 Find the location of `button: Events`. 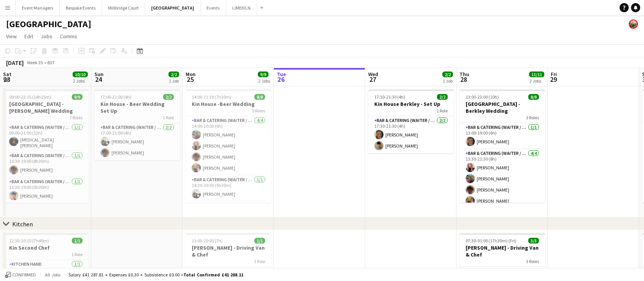

button: Events is located at coordinates (213, 8).